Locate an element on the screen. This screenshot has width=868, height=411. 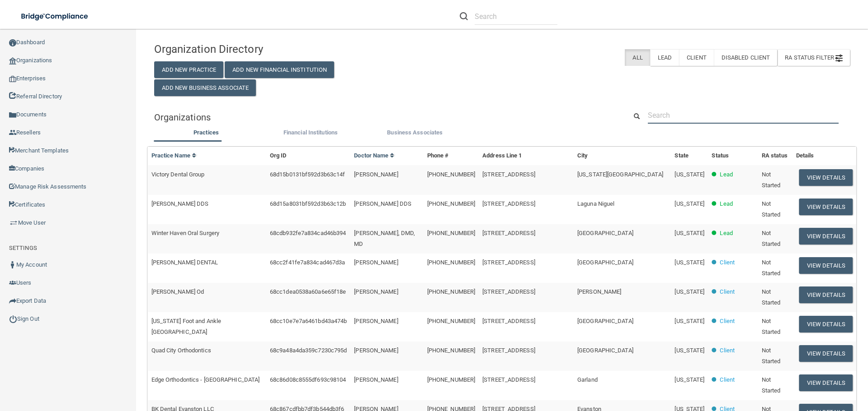
label: Financial Institutions is located at coordinates (310, 133).